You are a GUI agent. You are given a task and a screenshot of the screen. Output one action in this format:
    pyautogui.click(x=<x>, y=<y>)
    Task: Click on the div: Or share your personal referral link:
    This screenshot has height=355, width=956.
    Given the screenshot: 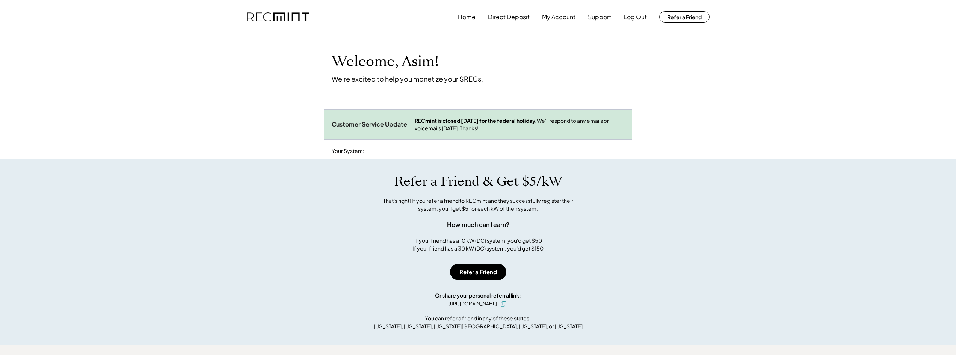 What is the action you would take?
    pyautogui.click(x=478, y=295)
    